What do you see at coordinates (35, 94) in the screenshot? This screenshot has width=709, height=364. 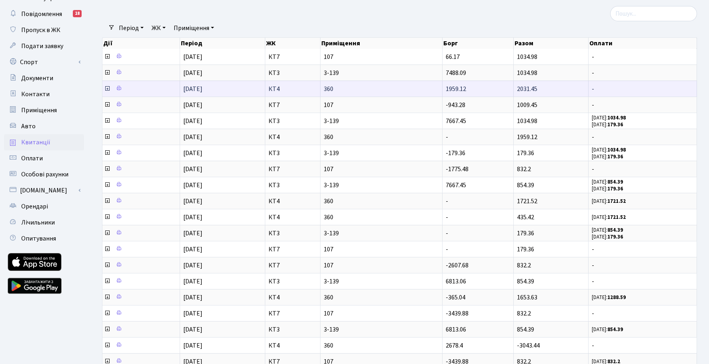 I see `span: Контакти` at bounding box center [35, 94].